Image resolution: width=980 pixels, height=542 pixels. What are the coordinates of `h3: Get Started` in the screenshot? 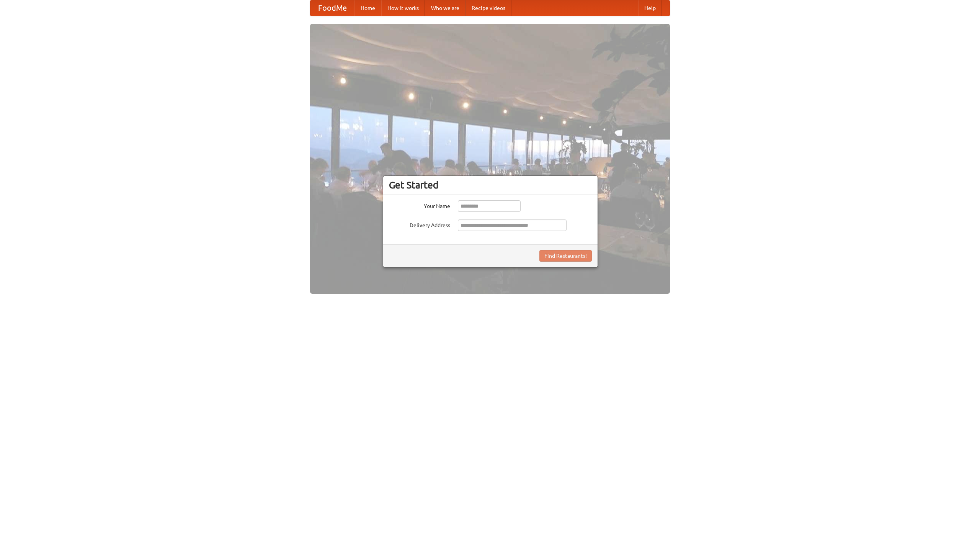 It's located at (491, 185).